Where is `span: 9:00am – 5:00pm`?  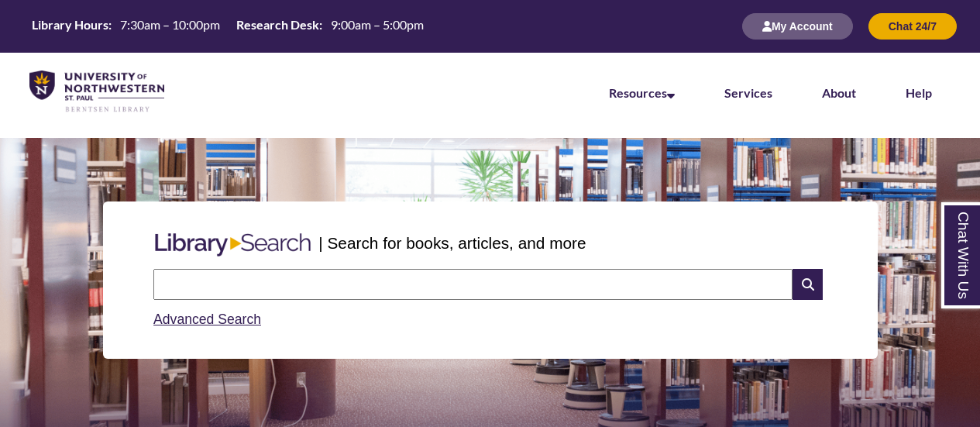 span: 9:00am – 5:00pm is located at coordinates (377, 24).